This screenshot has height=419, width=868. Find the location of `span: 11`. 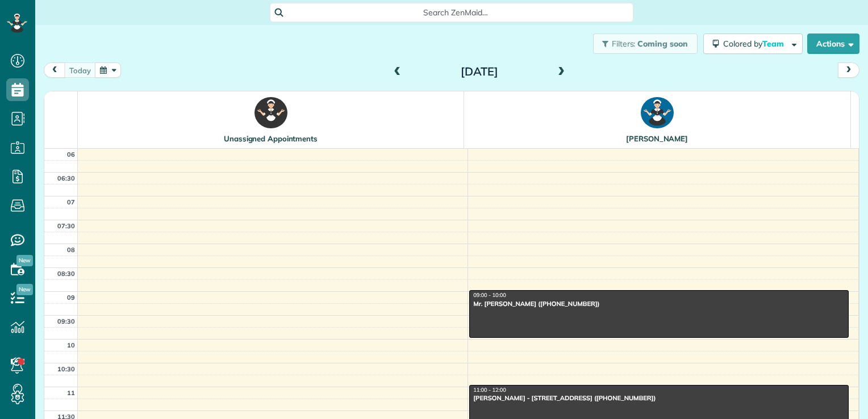

span: 11 is located at coordinates (71, 393).